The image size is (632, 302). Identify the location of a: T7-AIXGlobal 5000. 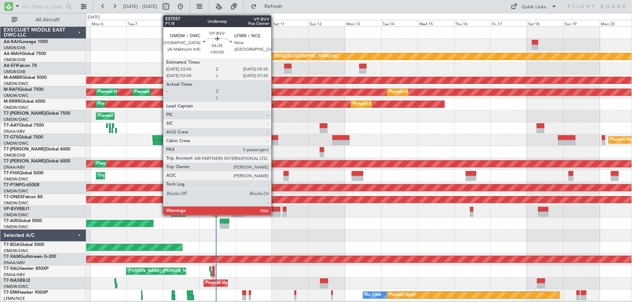
(23, 221).